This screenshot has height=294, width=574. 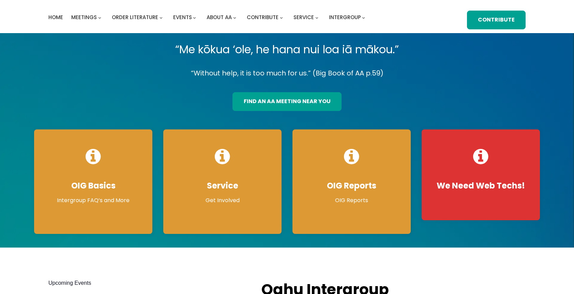 I want to click on span: Intergroup, so click(x=345, y=17).